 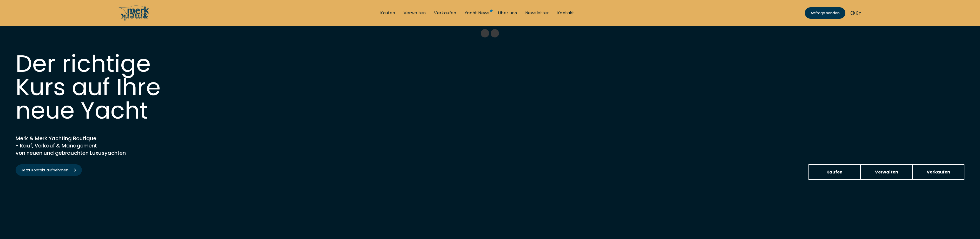 What do you see at coordinates (94, 87) in the screenshot?
I see `h1: Der richtige Kurs auf Ihre neue Yacht` at bounding box center [94, 87].